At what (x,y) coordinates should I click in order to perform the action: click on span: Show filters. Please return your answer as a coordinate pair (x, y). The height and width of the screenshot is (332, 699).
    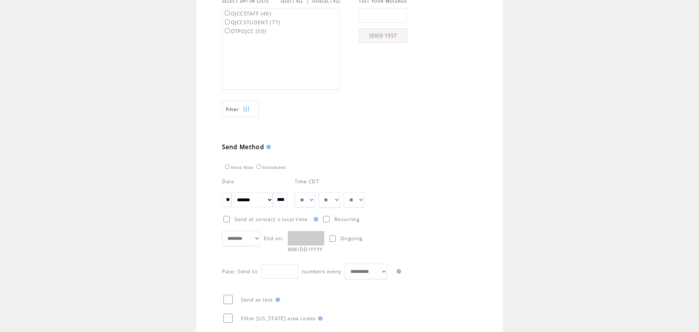
    Looking at the image, I should click on (233, 109).